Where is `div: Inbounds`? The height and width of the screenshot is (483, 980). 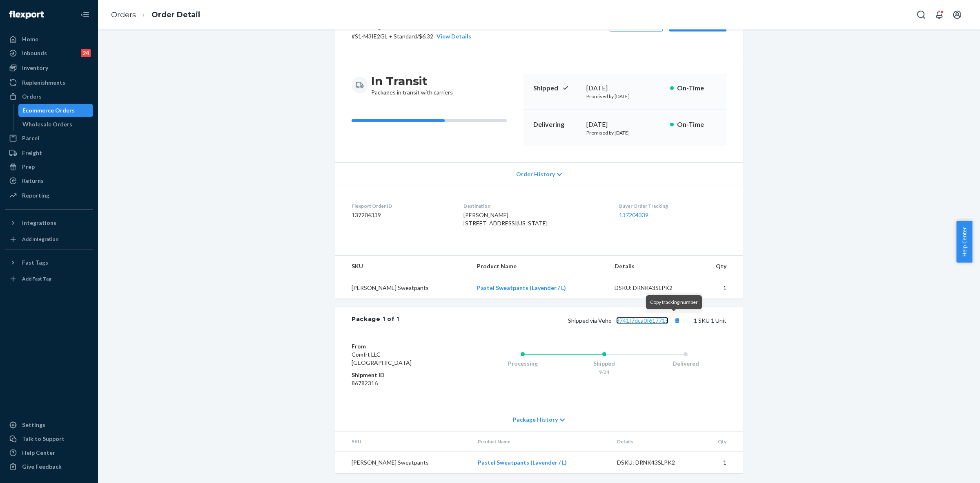
div: Inbounds is located at coordinates (35, 53).